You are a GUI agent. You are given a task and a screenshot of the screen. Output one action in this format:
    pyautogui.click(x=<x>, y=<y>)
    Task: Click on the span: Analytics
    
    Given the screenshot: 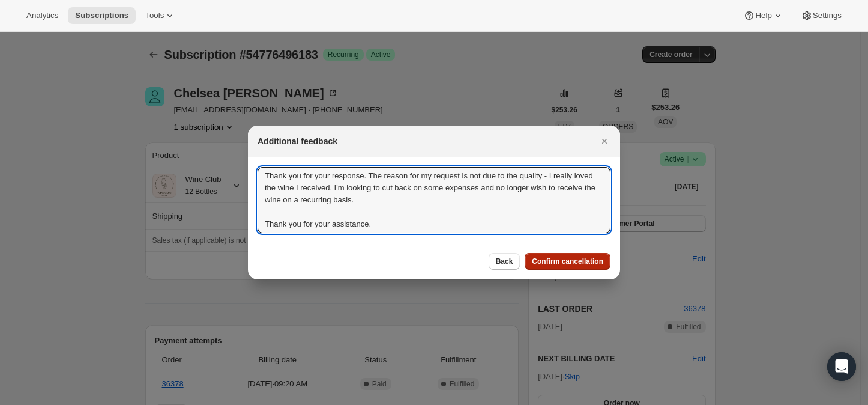 What is the action you would take?
    pyautogui.click(x=42, y=16)
    